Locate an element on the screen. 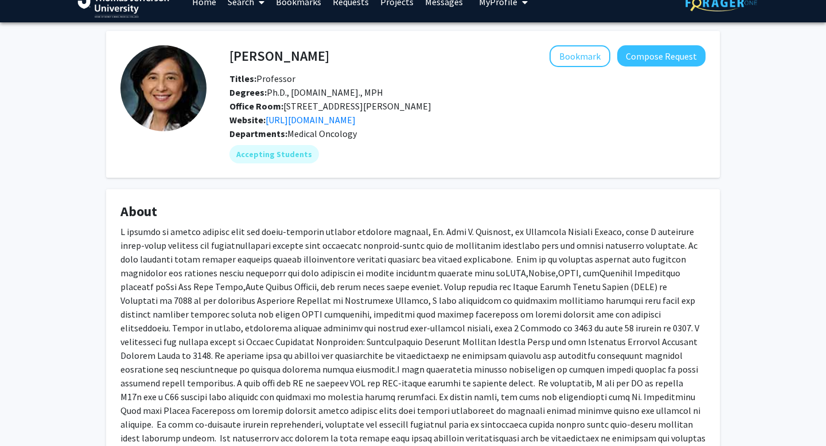 The width and height of the screenshot is (826, 446). b: Departments: is located at coordinates (258, 134).